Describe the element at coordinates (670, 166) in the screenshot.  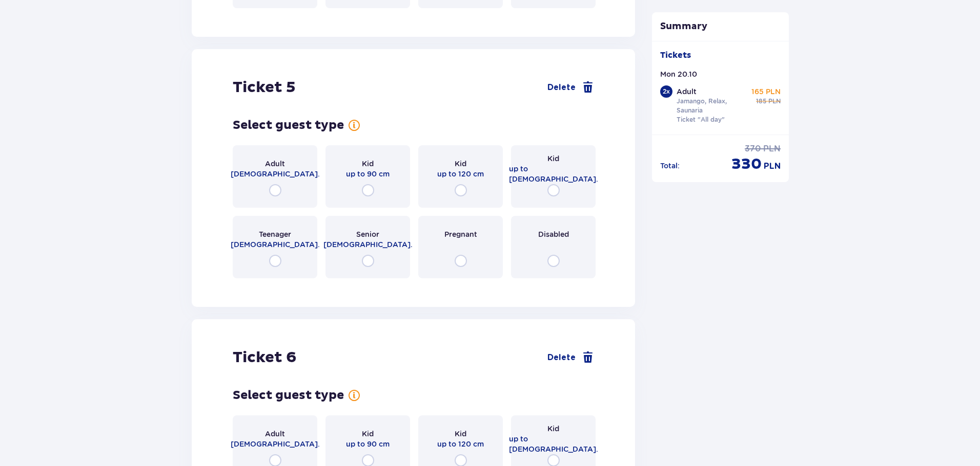
I see `p: Total :` at that location.